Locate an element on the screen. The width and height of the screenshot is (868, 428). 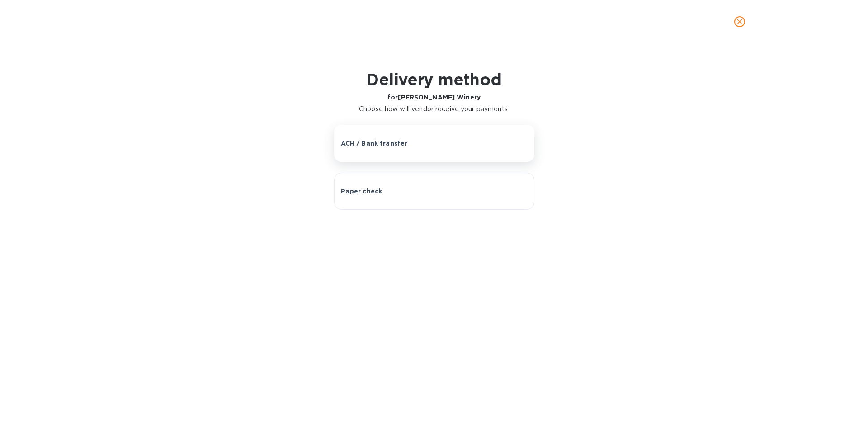
p: ACH / Bank transfer is located at coordinates (375, 143).